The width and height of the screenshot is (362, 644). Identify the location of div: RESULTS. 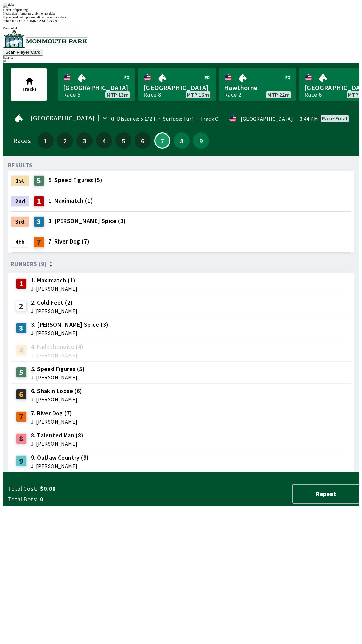
(21, 165).